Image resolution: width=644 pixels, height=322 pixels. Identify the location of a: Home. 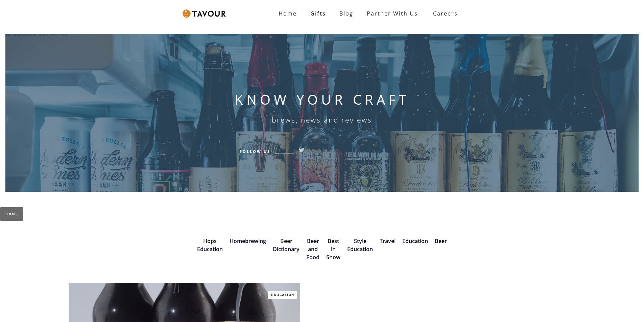
(288, 14).